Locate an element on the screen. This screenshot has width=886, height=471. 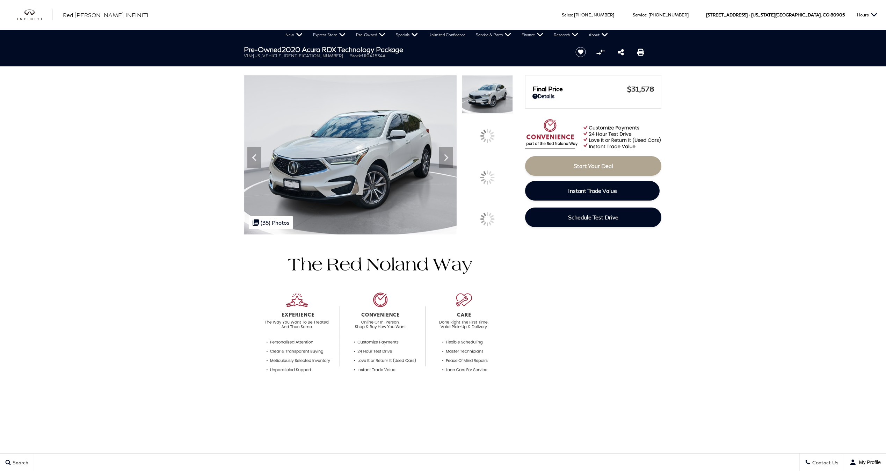
span: Instant Trade Value is located at coordinates (592, 190).